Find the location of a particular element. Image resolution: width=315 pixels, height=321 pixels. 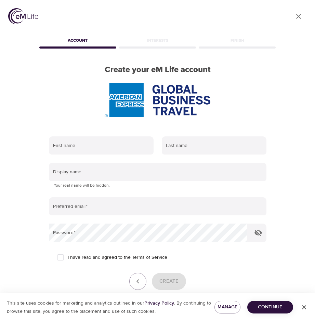

a: Privacy Policy is located at coordinates (159, 303).